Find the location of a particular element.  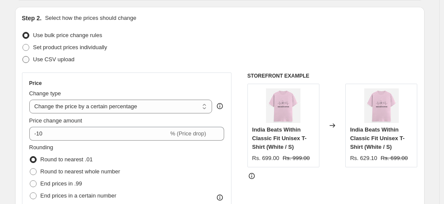

span: End prices in a certain number is located at coordinates (78, 195).